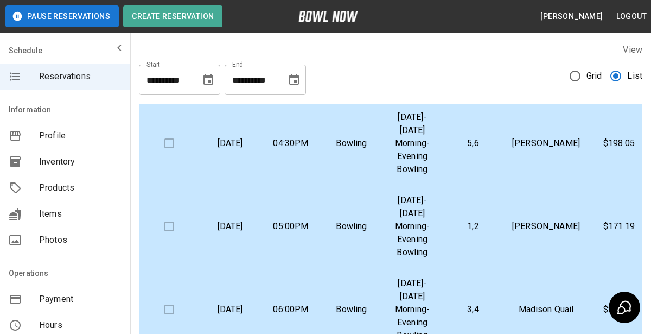 This screenshot has height=334, width=651. Describe the element at coordinates (619, 226) in the screenshot. I see `p: $171.19` at that location.